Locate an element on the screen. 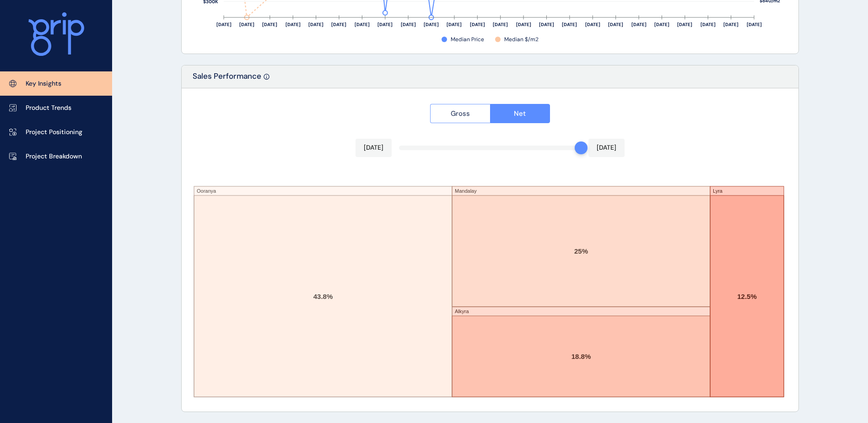  span: Median Price is located at coordinates (468, 39).